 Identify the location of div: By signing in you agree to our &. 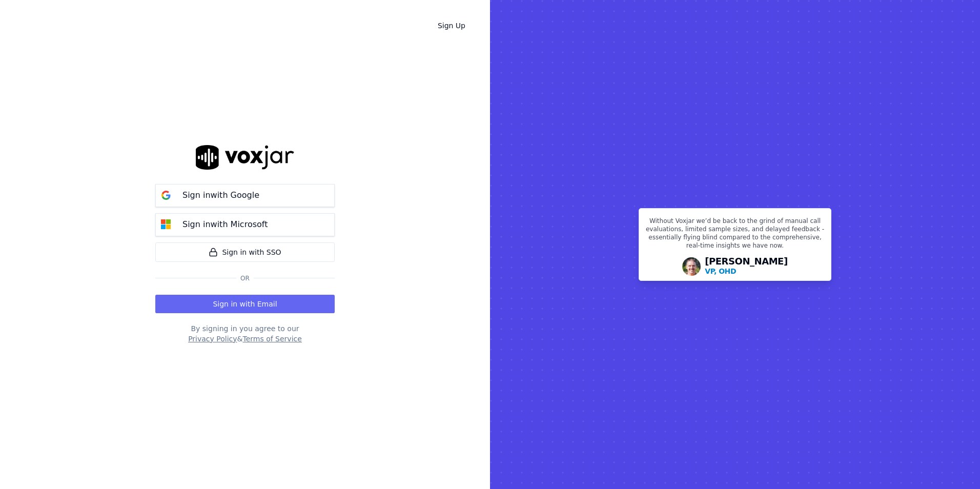
(245, 334).